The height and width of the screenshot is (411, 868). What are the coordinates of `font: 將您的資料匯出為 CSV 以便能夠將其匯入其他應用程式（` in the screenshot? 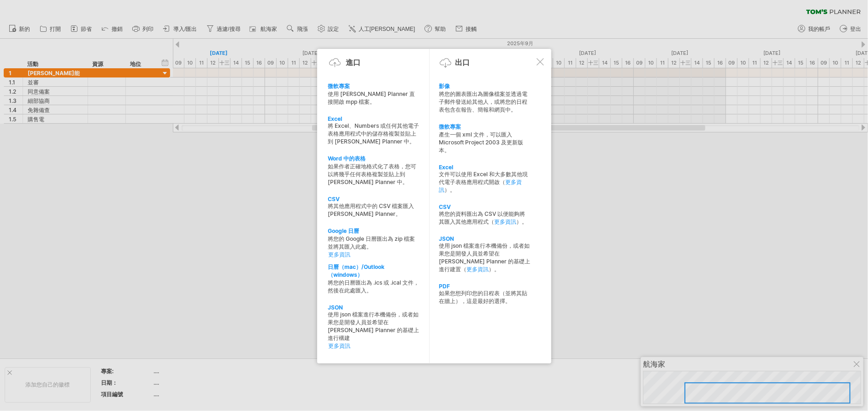 It's located at (482, 218).